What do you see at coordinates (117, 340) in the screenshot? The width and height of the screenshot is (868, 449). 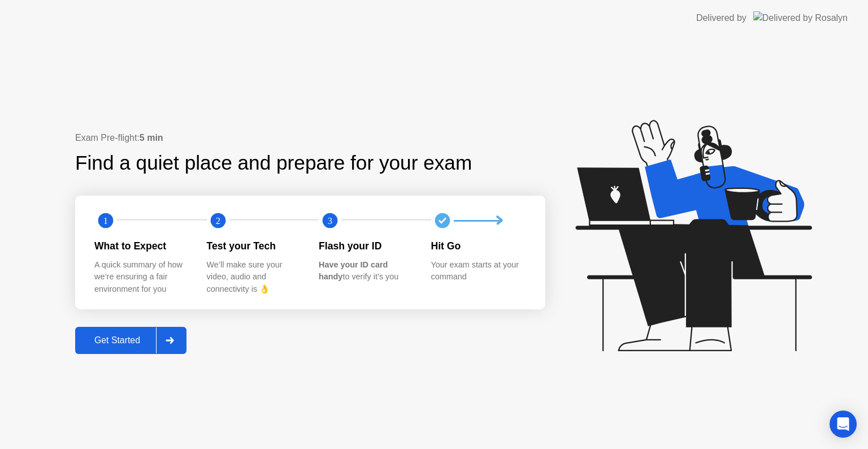 I see `div: Get Started` at bounding box center [117, 340].